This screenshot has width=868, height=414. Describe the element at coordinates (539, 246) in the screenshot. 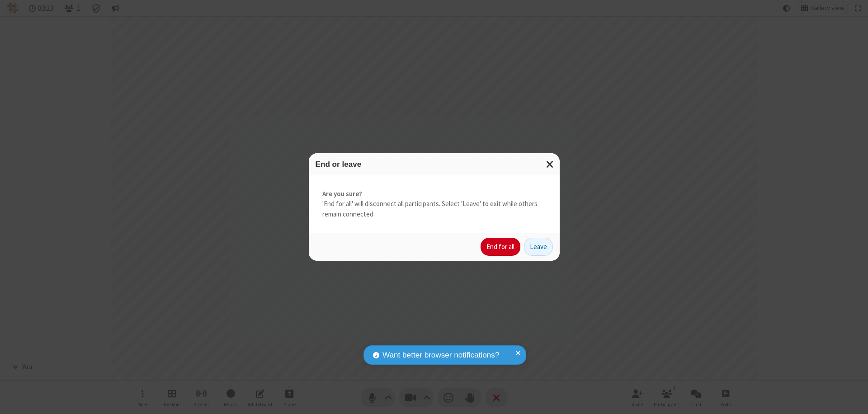

I see `button: Leave` at that location.